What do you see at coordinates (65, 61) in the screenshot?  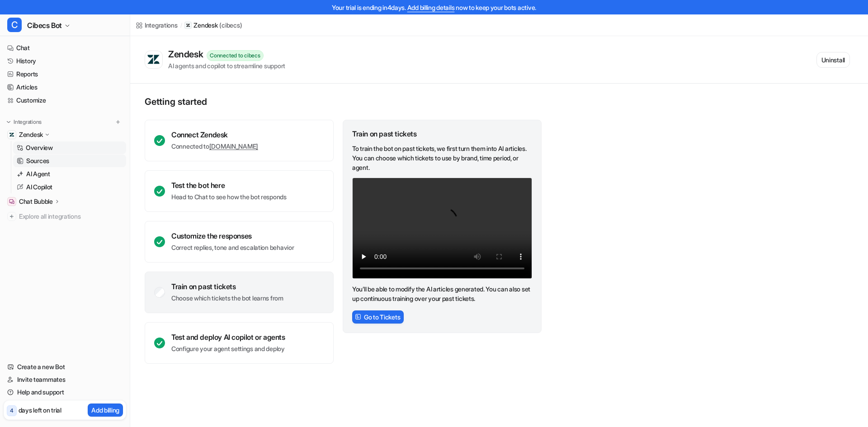 I see `a: History` at bounding box center [65, 61].